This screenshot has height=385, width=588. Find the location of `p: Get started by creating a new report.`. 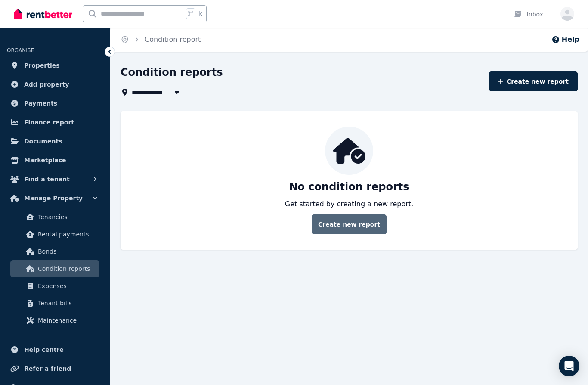

p: Get started by creating a new report. is located at coordinates (349, 204).